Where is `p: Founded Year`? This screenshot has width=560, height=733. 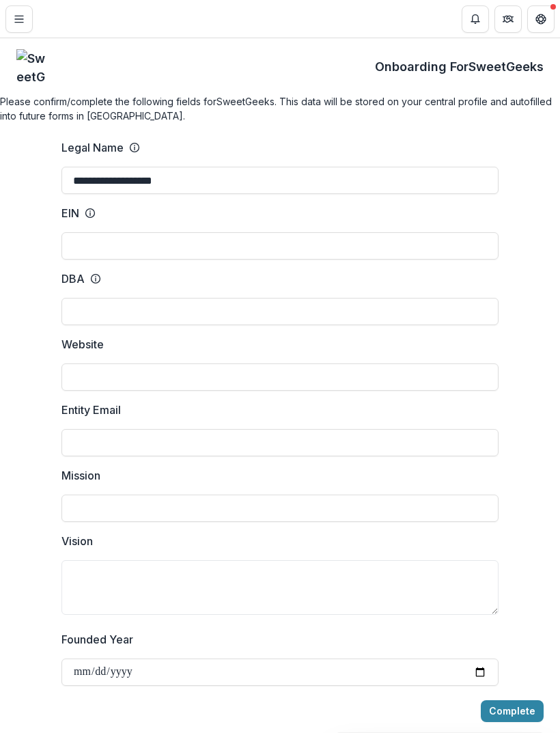 p: Founded Year is located at coordinates (97, 639).